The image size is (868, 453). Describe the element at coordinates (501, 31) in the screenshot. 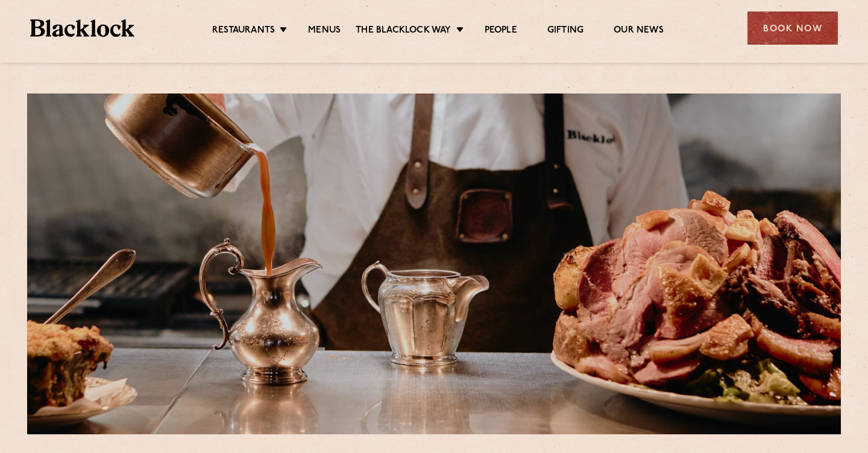

I see `a: People` at that location.